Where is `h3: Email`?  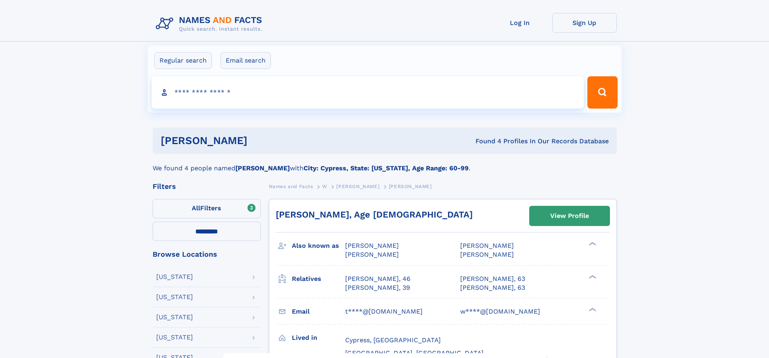
h3: Email is located at coordinates (318, 311).